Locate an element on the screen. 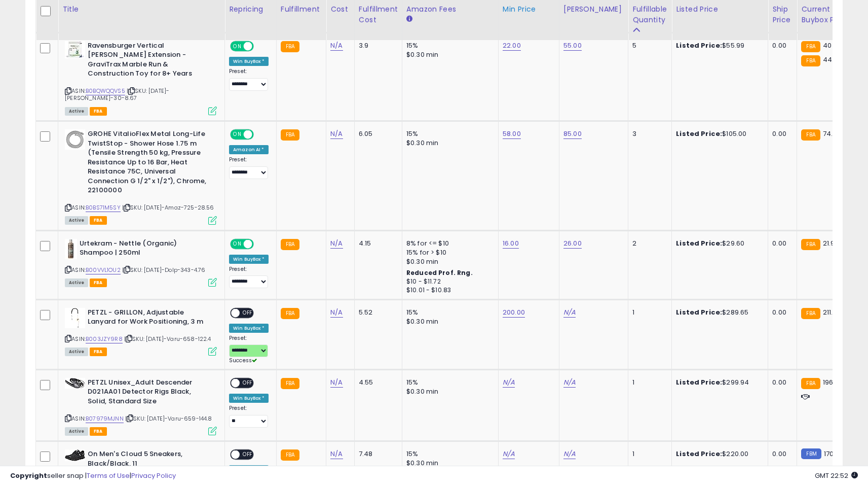 Image resolution: width=868 pixels, height=486 pixels. b: On Men's Cloud 5 Sneakers, Black/Black, 11 is located at coordinates (149, 460).